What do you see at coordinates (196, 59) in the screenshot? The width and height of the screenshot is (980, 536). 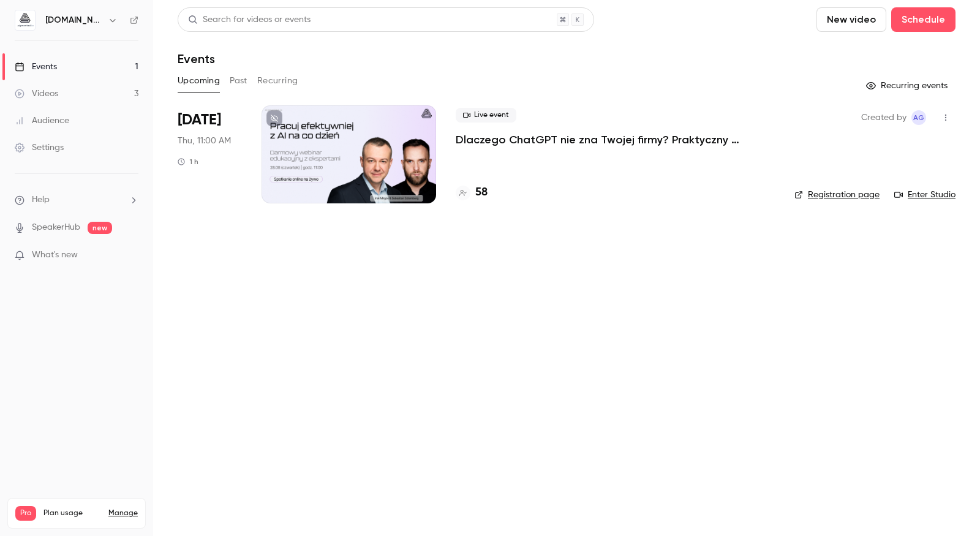 I see `h1: Events` at bounding box center [196, 59].